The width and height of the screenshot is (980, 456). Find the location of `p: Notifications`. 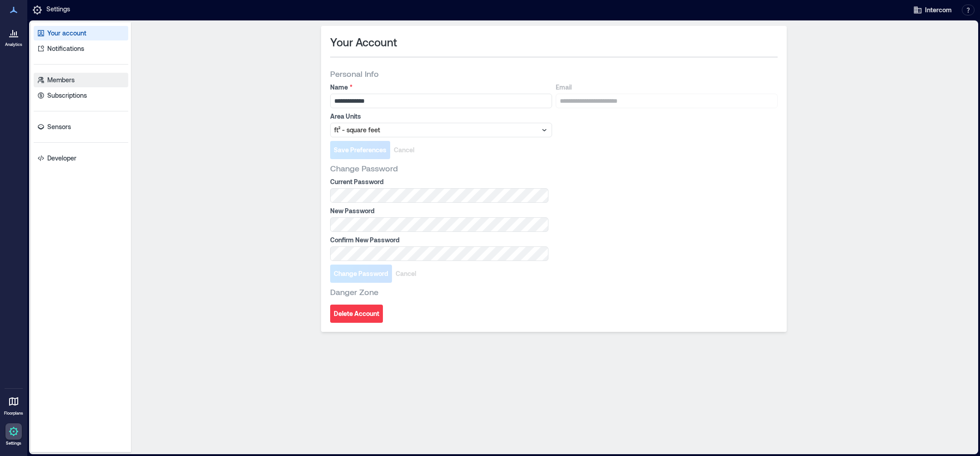

p: Notifications is located at coordinates (66, 49).